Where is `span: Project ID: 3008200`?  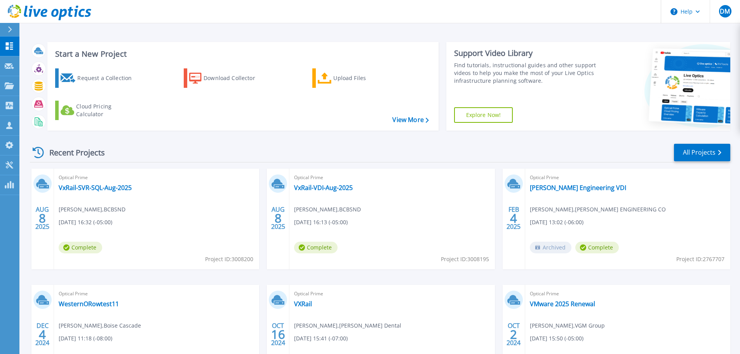 span: Project ID: 3008200 is located at coordinates (229, 259).